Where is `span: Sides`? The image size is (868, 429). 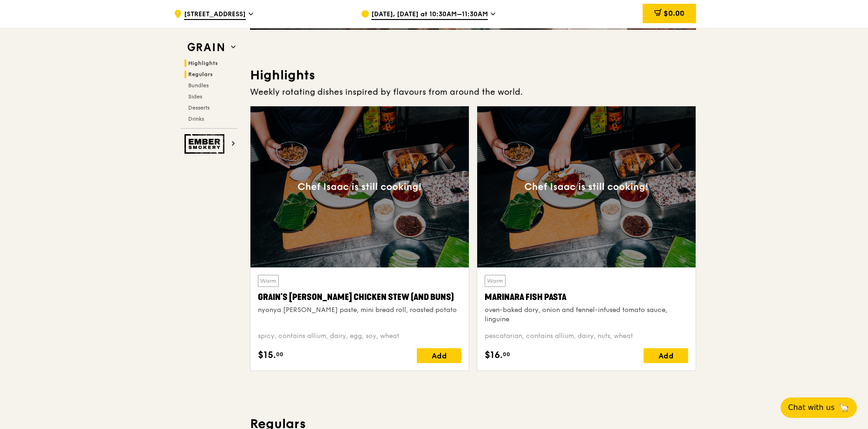
span: Sides is located at coordinates (195, 97).